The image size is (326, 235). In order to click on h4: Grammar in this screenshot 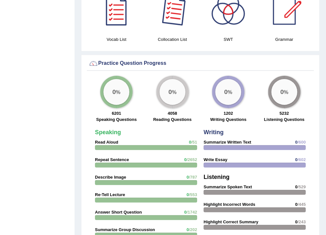, I will do `click(284, 39)`.